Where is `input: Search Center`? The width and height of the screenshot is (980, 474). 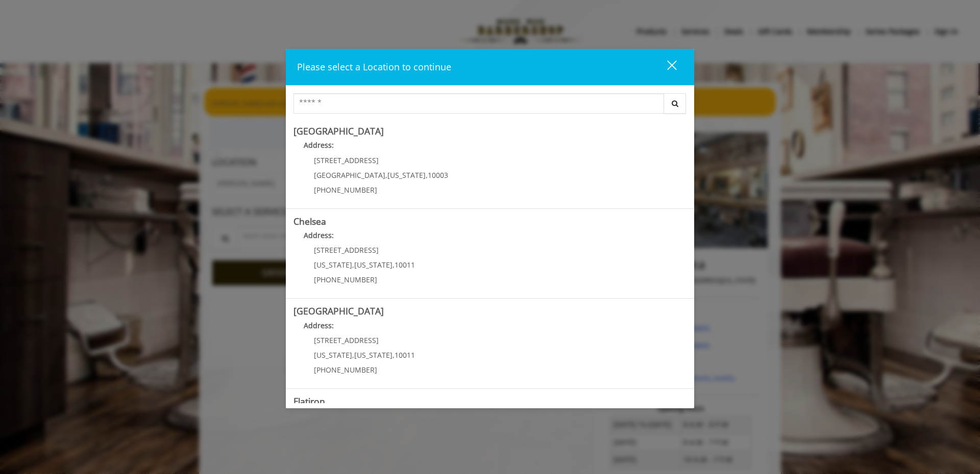
input: Search Center is located at coordinates (479, 104).